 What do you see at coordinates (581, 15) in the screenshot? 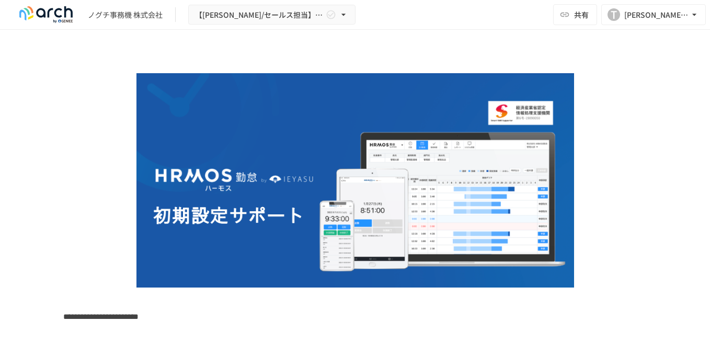
I see `span: 共有` at bounding box center [581, 15].